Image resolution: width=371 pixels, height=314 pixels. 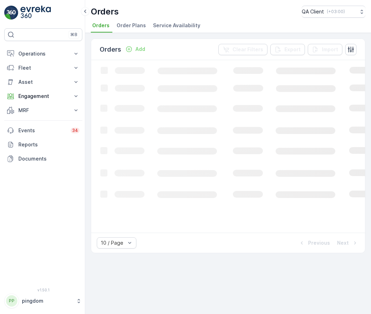 I want to click on p: Fleet, so click(x=43, y=68).